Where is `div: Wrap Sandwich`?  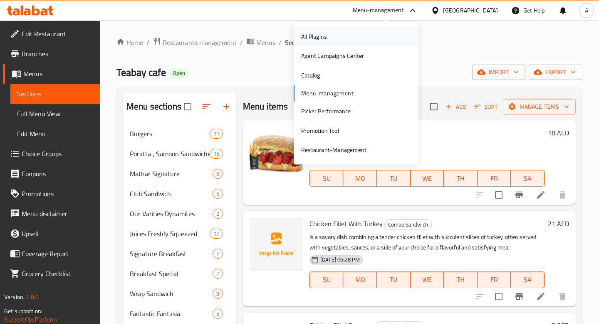
div: Wrap Sandwich is located at coordinates (171, 293).